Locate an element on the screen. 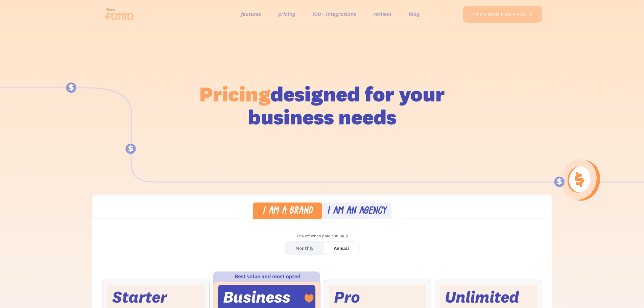  span: Pricing is located at coordinates (235, 93).